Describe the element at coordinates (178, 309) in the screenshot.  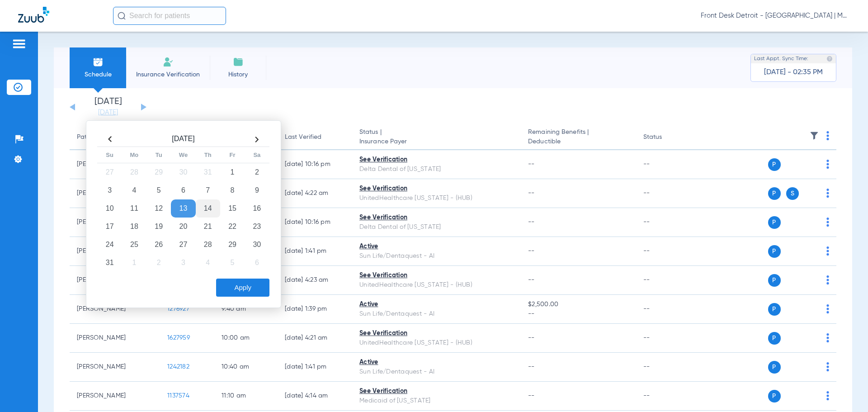
I see `span: 1276927` at that location.